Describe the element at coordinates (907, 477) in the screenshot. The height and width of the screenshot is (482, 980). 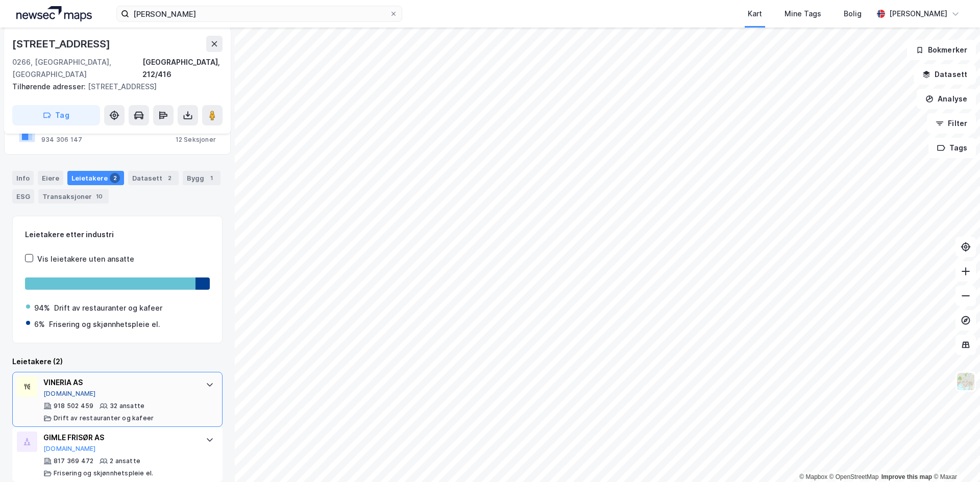
I see `a: Improve this map` at that location.